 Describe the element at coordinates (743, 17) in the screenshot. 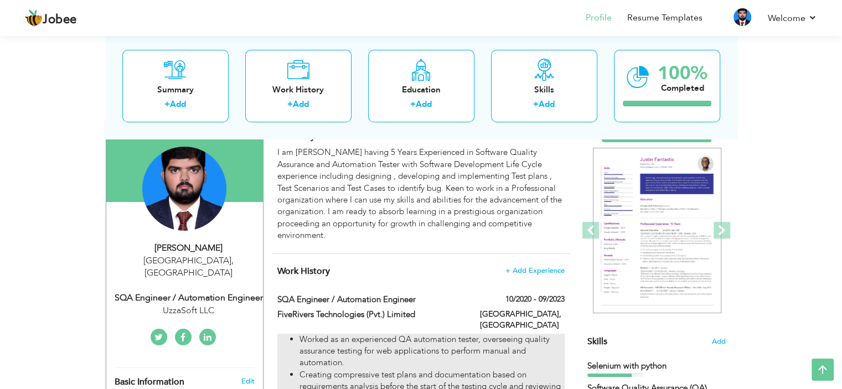

I see `img: Profile Img` at that location.